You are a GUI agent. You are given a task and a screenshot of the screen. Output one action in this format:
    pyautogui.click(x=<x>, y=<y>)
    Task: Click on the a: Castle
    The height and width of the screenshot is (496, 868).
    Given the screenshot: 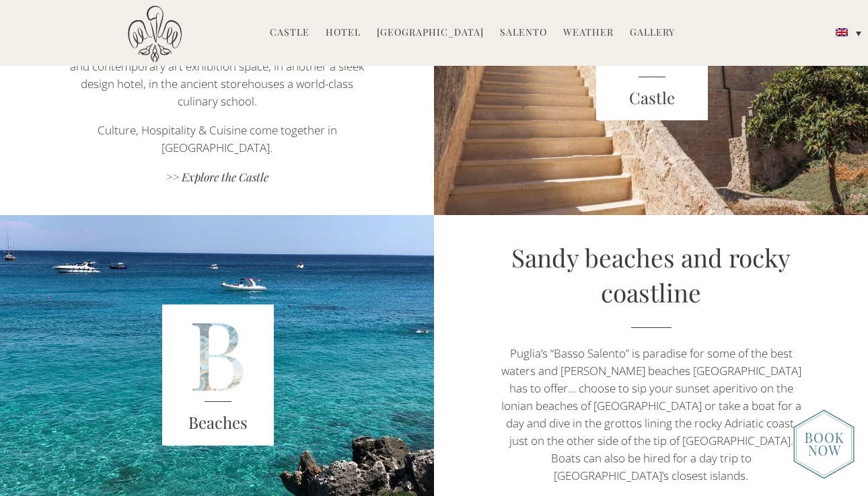 What is the action you would take?
    pyautogui.click(x=290, y=33)
    